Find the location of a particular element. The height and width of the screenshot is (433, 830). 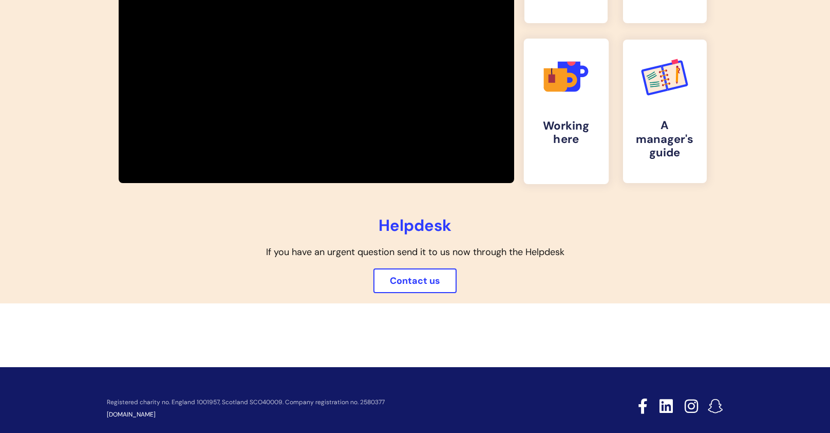

p: Registered charity no. England 1001957, Scotland SCO40009. Company registration no. 2580377 is located at coordinates (336, 402).